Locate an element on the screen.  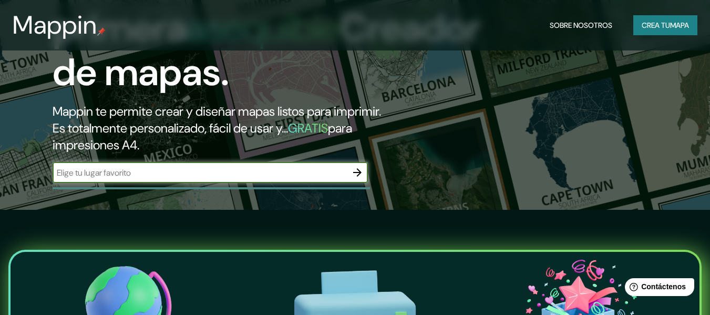
font: mapa is located at coordinates (680, 25).